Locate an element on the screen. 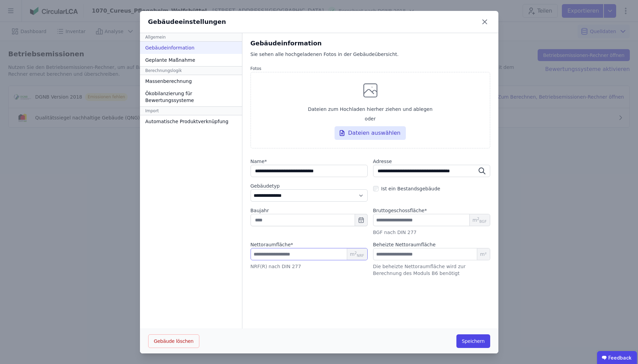 This screenshot has width=638, height=364. label: Beheizte Nettoraumfläche is located at coordinates (405, 244).